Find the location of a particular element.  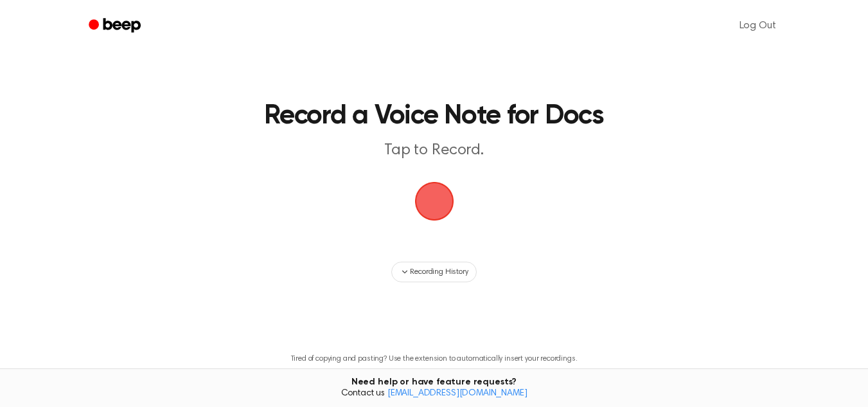

button: Beep Logo is located at coordinates (434, 201).